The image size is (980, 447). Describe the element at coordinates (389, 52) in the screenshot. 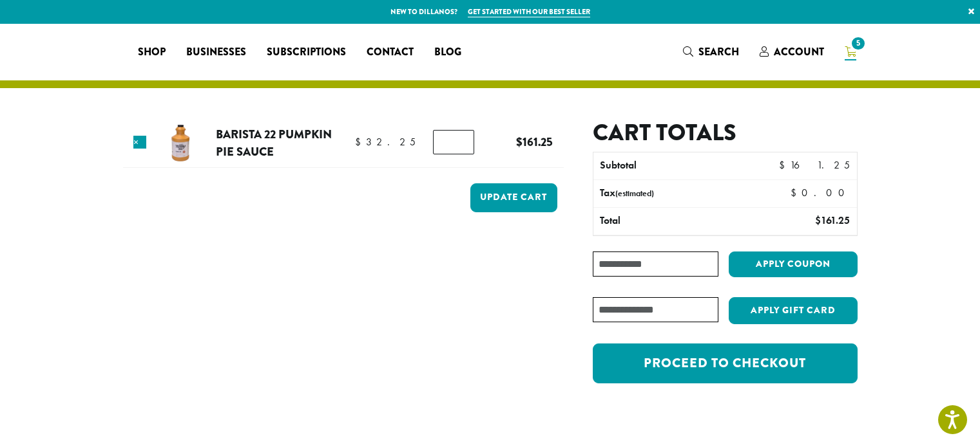

I see `span: Contact` at that location.